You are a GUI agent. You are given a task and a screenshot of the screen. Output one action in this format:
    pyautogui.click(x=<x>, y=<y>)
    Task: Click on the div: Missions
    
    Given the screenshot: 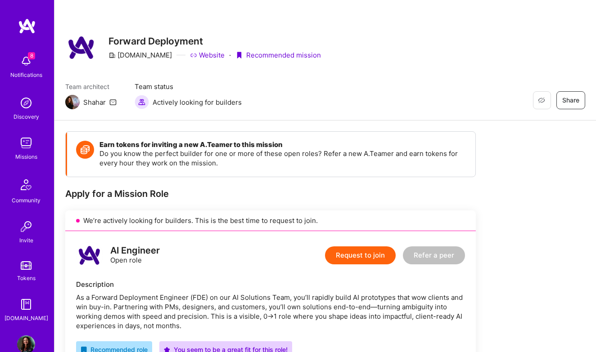 What is the action you would take?
    pyautogui.click(x=26, y=157)
    